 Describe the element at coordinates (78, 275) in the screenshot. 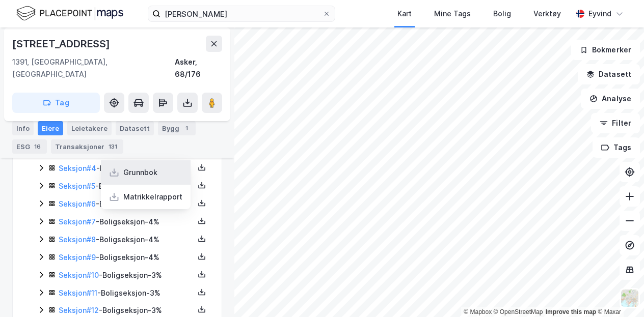

I see `a: Seksjon#10` at that location.